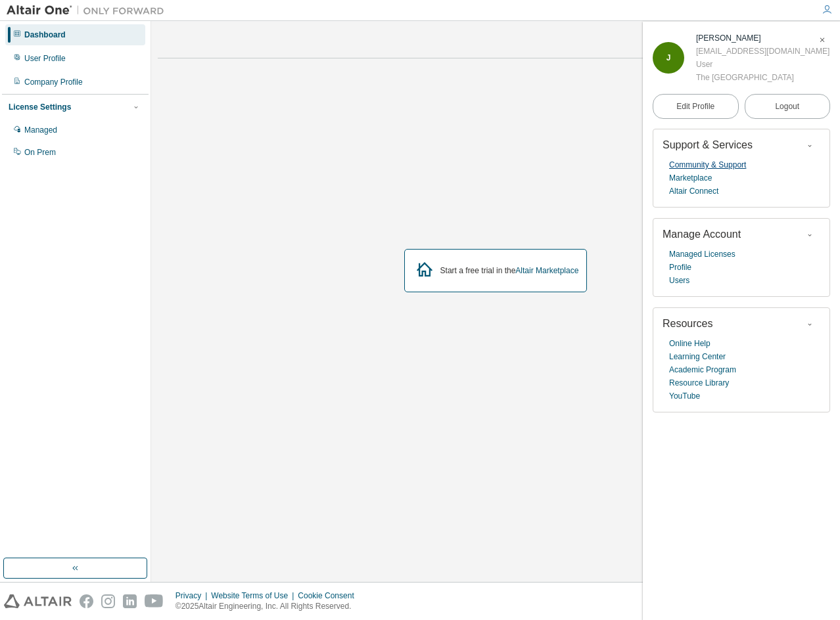 Image resolution: width=840 pixels, height=620 pixels. What do you see at coordinates (40, 153) in the screenshot?
I see `div: On Prem` at bounding box center [40, 153].